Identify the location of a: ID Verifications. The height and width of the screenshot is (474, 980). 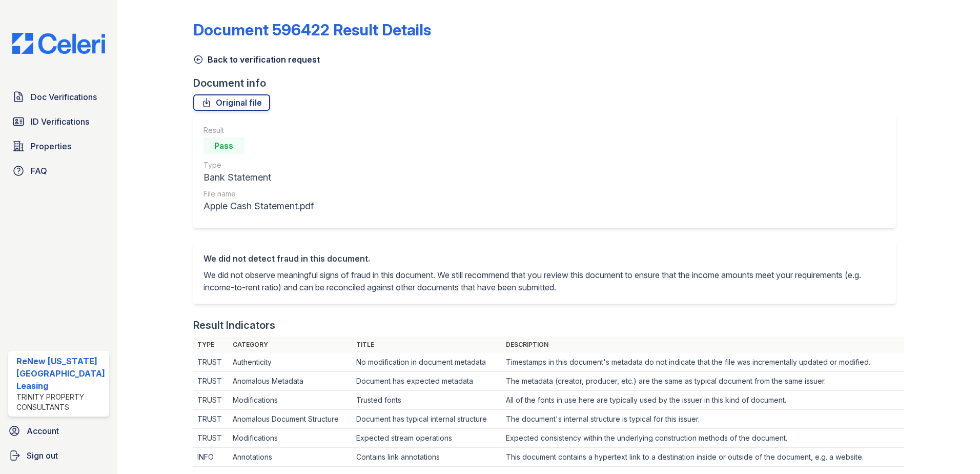
(59, 122).